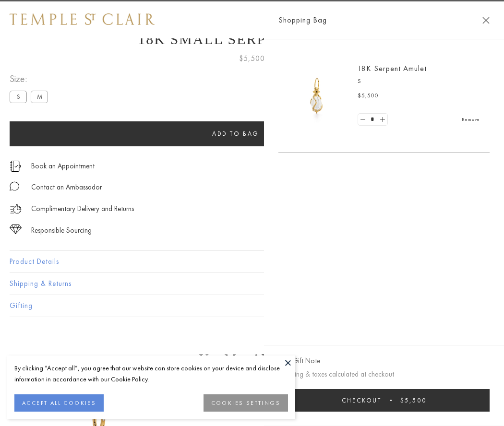 The height and width of the screenshot is (426, 504). I want to click on img: MessageIcon-01_2.svg, so click(14, 186).